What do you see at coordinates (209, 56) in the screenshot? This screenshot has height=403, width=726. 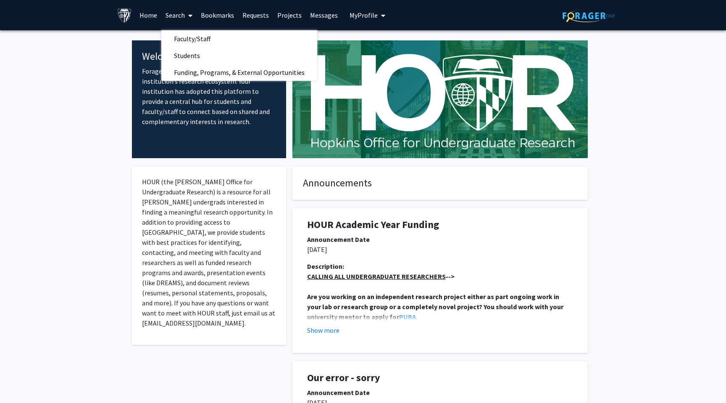 I see `h4: Welcome to ForagerOne` at bounding box center [209, 56].